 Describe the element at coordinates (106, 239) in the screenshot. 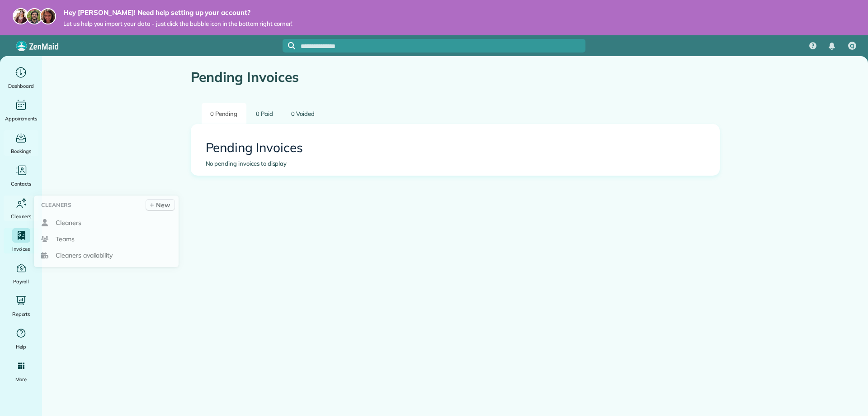

I see `a: Teams` at that location.